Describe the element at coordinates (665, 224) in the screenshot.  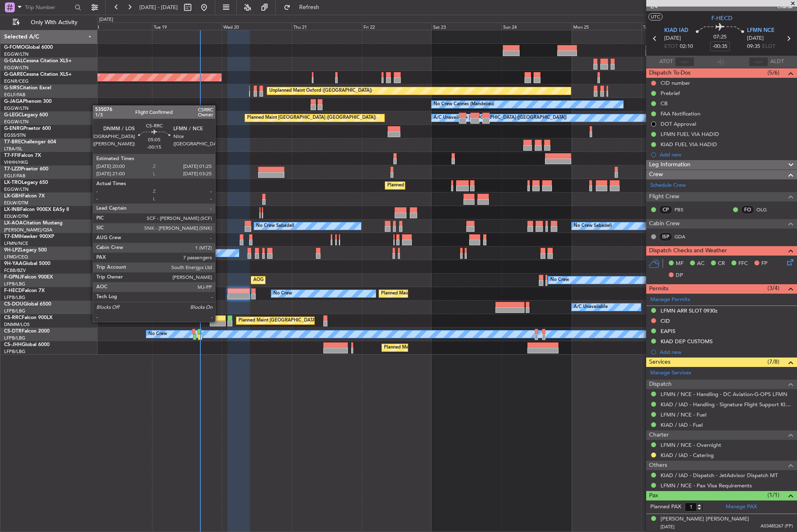
I see `span: Cabin Crew` at that location.